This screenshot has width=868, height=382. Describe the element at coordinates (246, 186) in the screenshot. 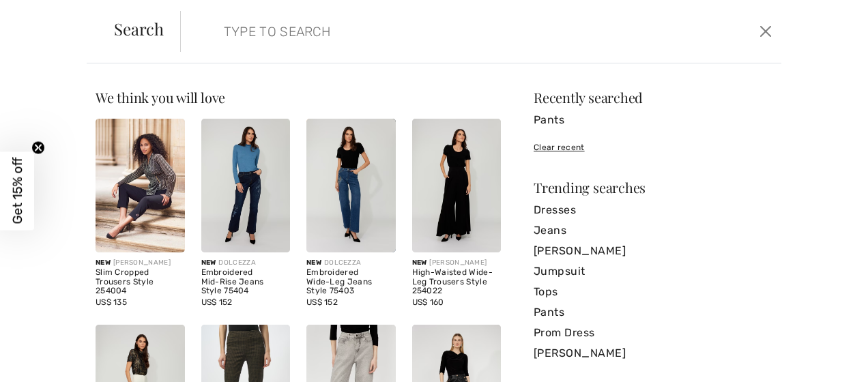

I see `img: Embroidered Mid-Rise Jeans Style 75404. As sample` at that location.